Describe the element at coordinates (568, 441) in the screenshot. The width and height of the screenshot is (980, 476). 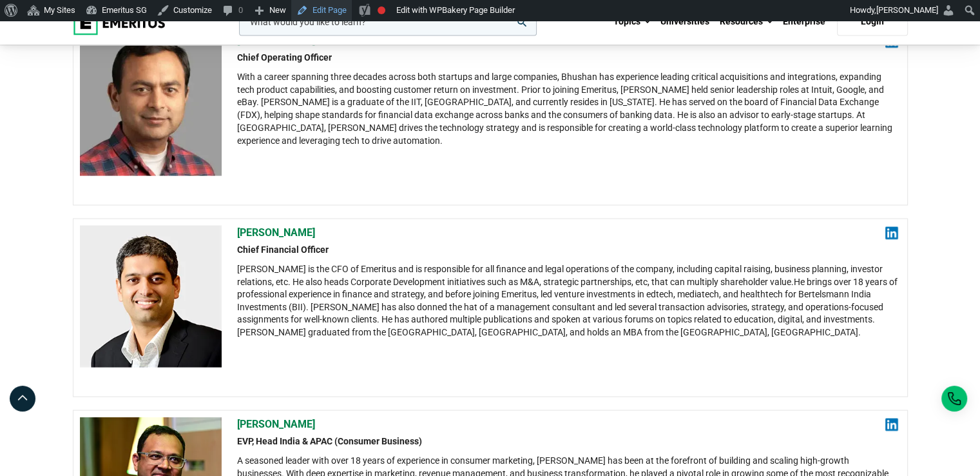
I see `h2: EVP, Head India & APAC (Consumer Business)` at that location.